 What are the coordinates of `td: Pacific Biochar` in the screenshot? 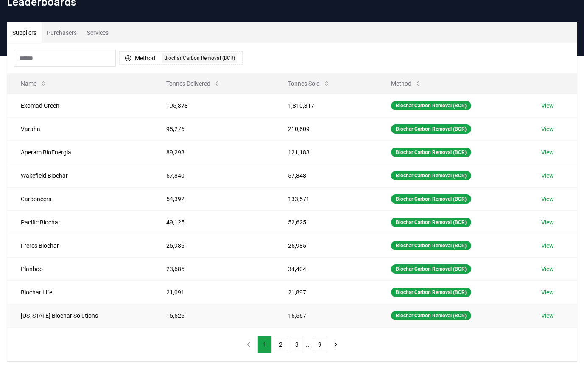 It's located at (80, 222).